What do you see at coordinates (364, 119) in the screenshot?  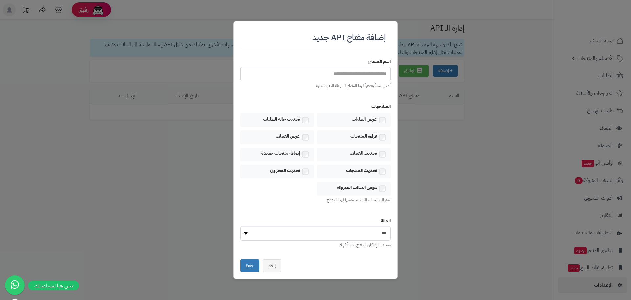 I see `label: عرض الطلبات` at bounding box center [364, 119].